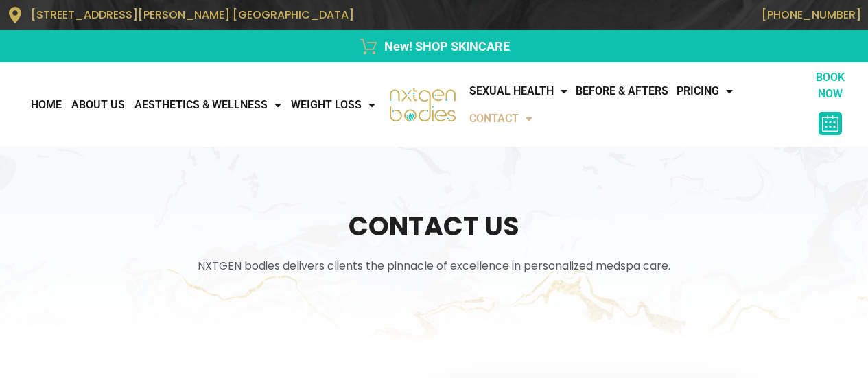 The height and width of the screenshot is (378, 868). I want to click on span: New! SHOP SKINCARE, so click(445, 46).